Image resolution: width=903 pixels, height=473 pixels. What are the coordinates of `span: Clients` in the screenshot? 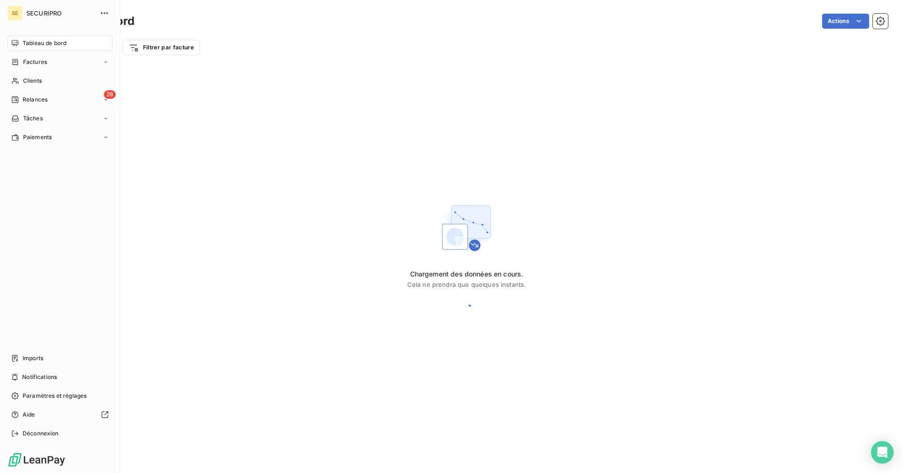 It's located at (32, 81).